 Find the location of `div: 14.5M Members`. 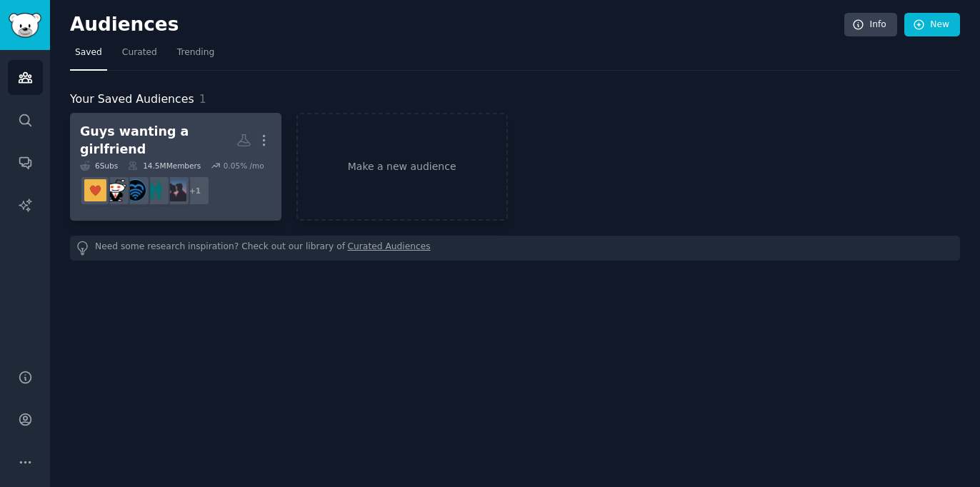

div: 14.5M Members is located at coordinates (165, 165).